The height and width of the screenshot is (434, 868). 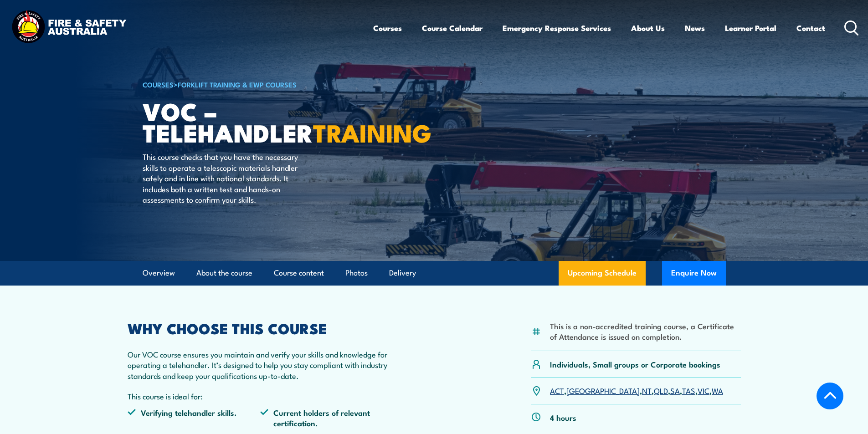 What do you see at coordinates (557, 28) in the screenshot?
I see `a: Emergency Response Services` at bounding box center [557, 28].